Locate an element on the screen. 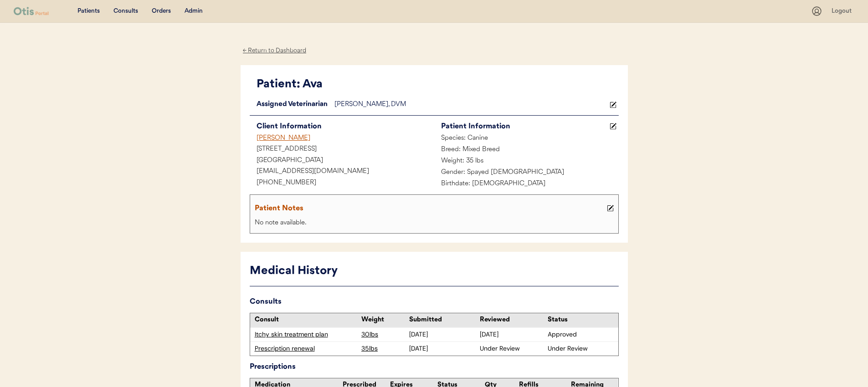  div: Prescription renewal is located at coordinates (306, 349).